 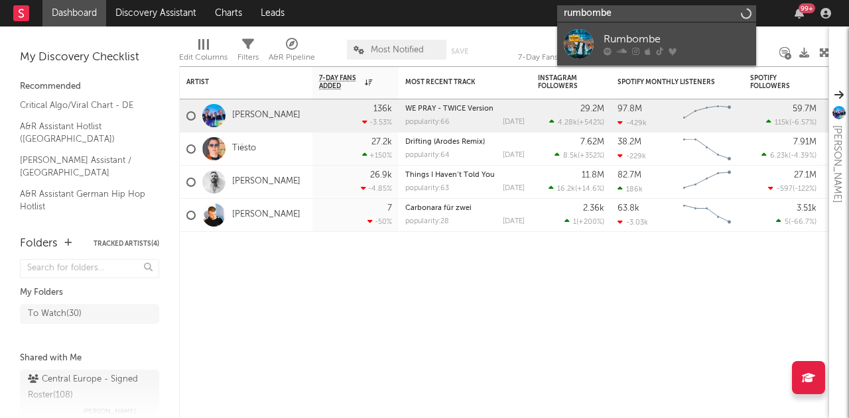 What do you see at coordinates (656, 13) in the screenshot?
I see `input: Search for artists` at bounding box center [656, 13].